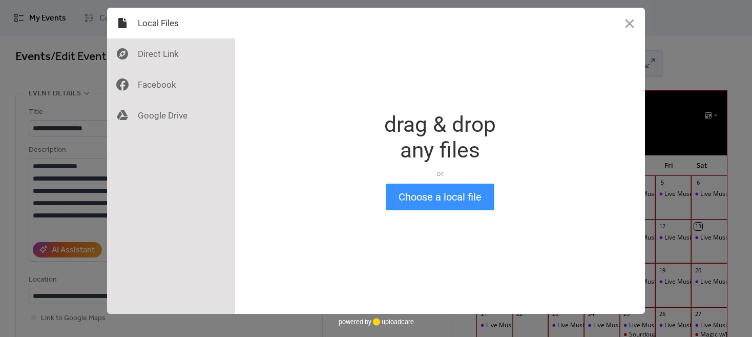  I want to click on div: powered by, so click(376, 321).